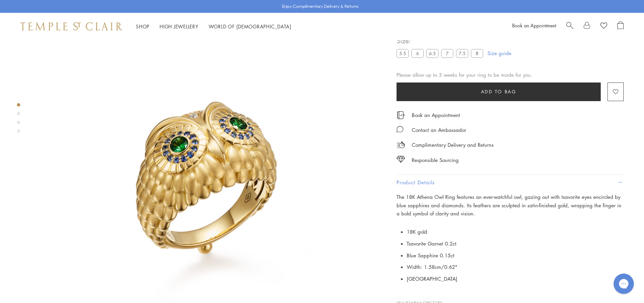 Image resolution: width=644 pixels, height=303 pixels. Describe the element at coordinates (418, 53) in the screenshot. I see `label: 6` at that location.